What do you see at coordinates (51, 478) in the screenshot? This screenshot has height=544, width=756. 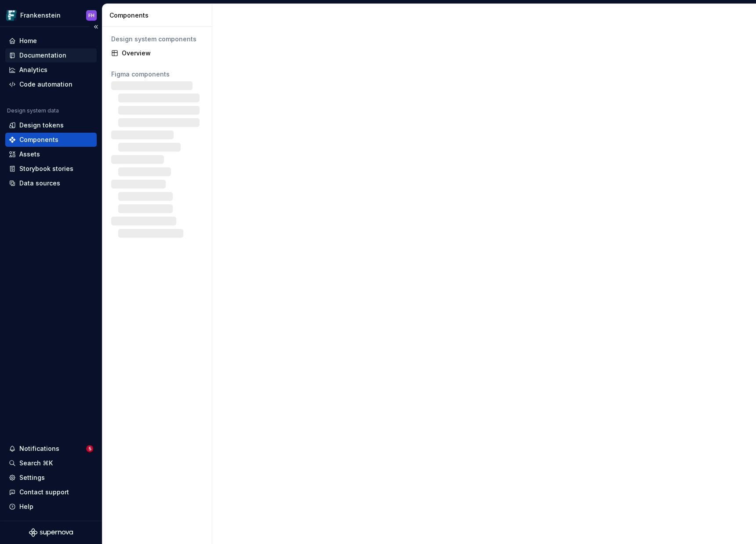 I see `a: Settings` at bounding box center [51, 478].